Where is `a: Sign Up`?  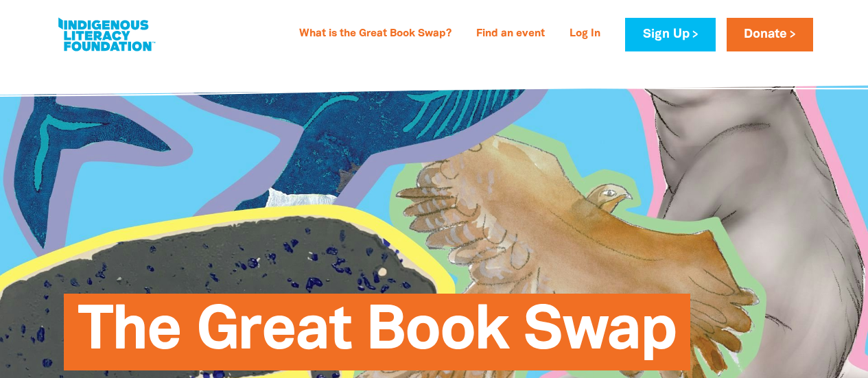 a: Sign Up is located at coordinates (670, 34).